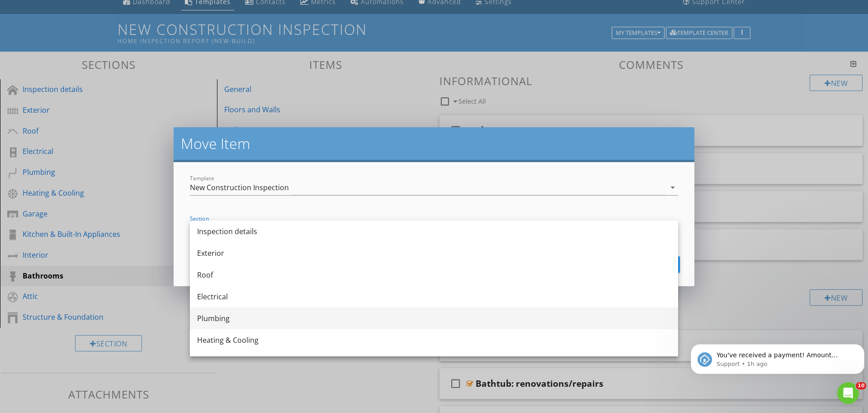 The image size is (868, 413). I want to click on p: You've received a payment! Amount $210.00 Fee $0.00 Net $210.00 Transaction # pi_3S0sEsK7snlDGpRF..., so click(98, 30).